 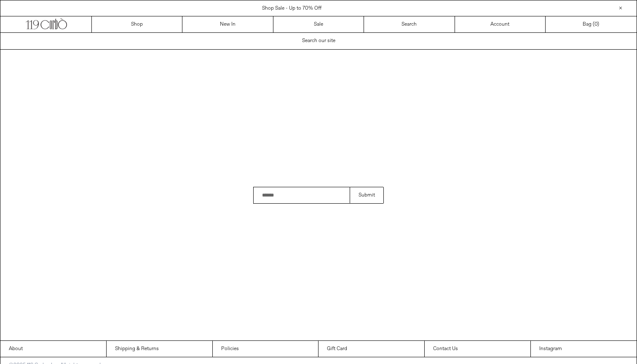 I want to click on span: 0, so click(x=596, y=25).